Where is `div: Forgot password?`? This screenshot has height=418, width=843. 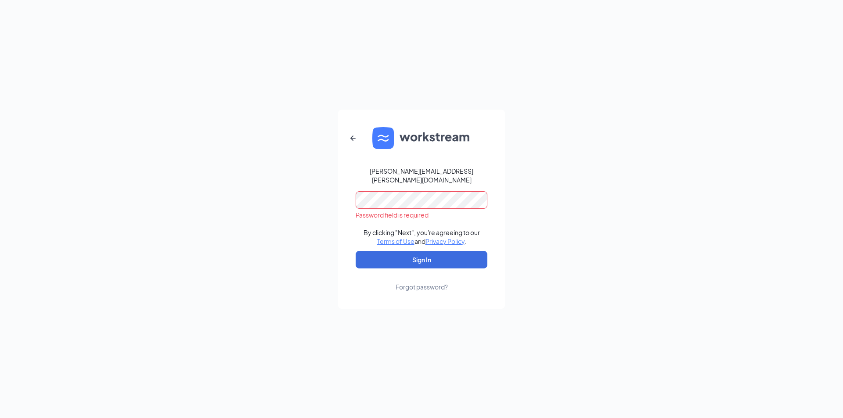 div: Forgot password? is located at coordinates (421, 287).